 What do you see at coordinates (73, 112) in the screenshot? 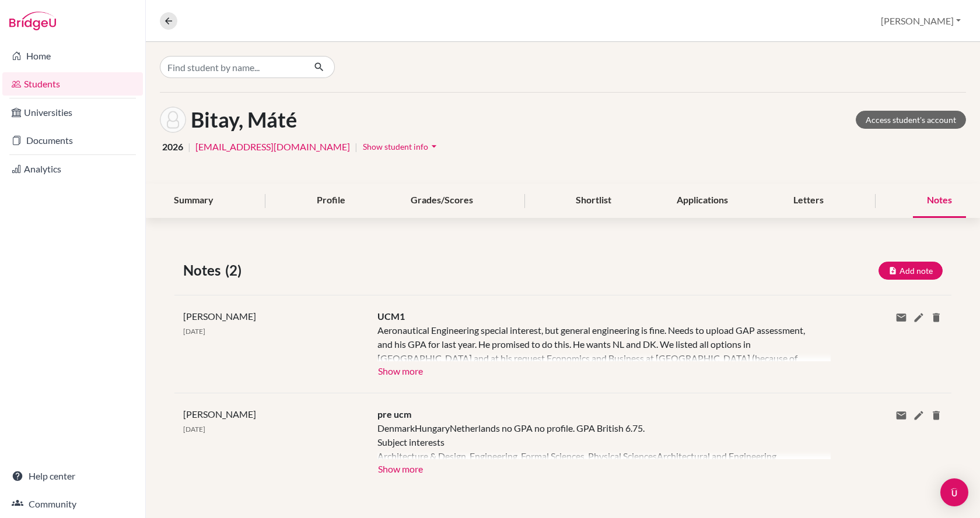
I see `a: Universities` at bounding box center [73, 112].